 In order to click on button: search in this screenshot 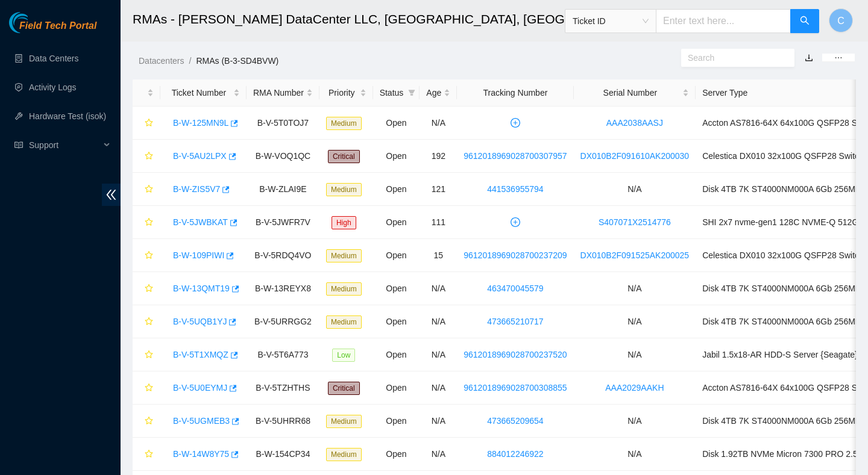, I will do `click(805, 21)`.